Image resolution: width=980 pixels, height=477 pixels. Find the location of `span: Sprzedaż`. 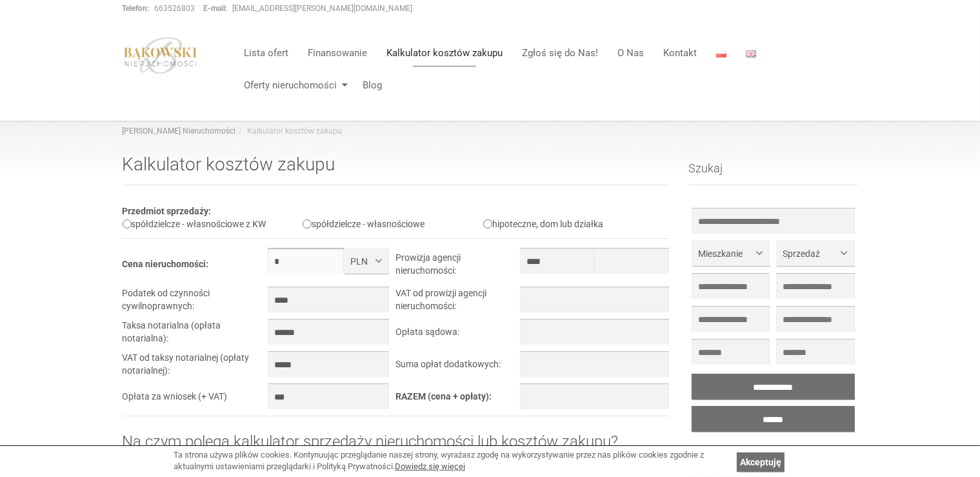

span: Sprzedaż is located at coordinates (810, 253).